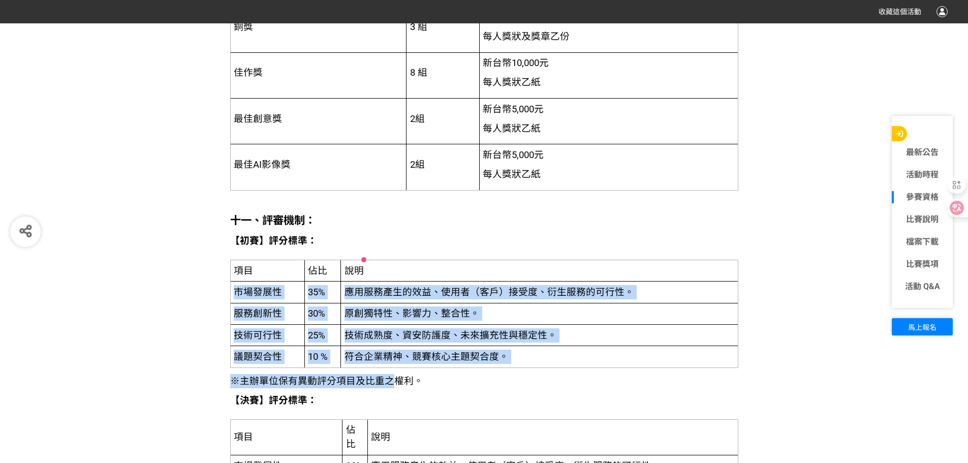  Describe the element at coordinates (900, 12) in the screenshot. I see `span: 收藏這個活動` at that location.